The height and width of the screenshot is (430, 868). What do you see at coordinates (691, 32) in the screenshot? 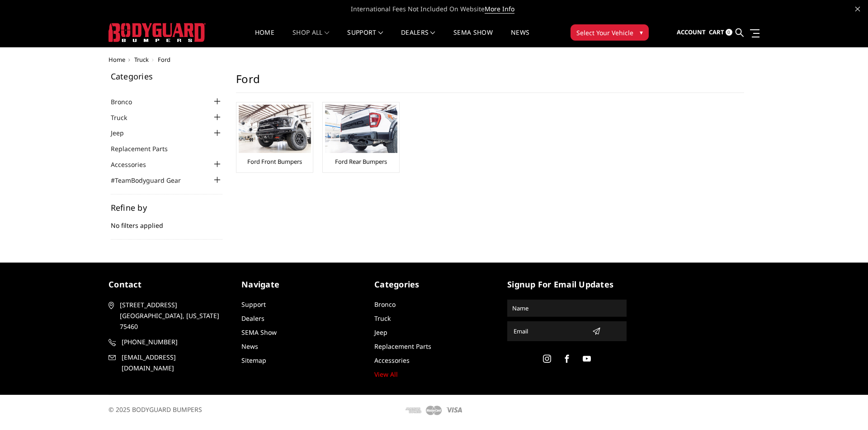
I see `span: Account` at bounding box center [691, 32].